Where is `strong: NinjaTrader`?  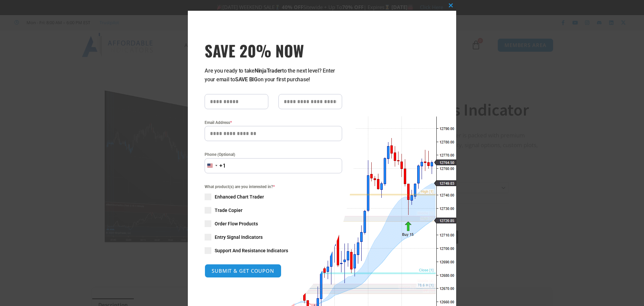 strong: NinjaTrader is located at coordinates (268, 71).